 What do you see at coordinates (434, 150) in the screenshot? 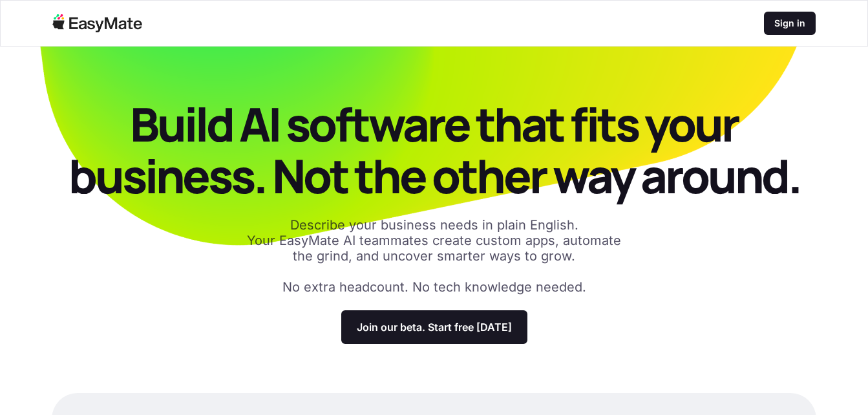
I see `p: Build AI software that fits your business. Not the other way around.` at bounding box center [434, 150].